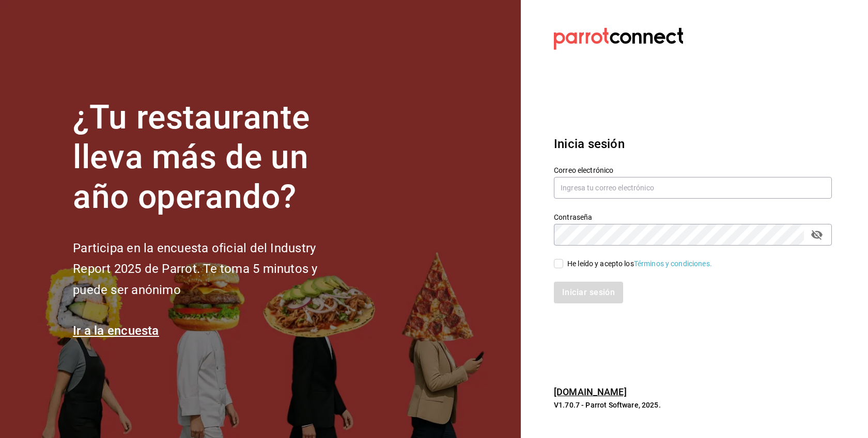  What do you see at coordinates (212, 158) in the screenshot?
I see `h1: ¿Tu restaurante lleva más de un año operando?` at bounding box center [212, 158].